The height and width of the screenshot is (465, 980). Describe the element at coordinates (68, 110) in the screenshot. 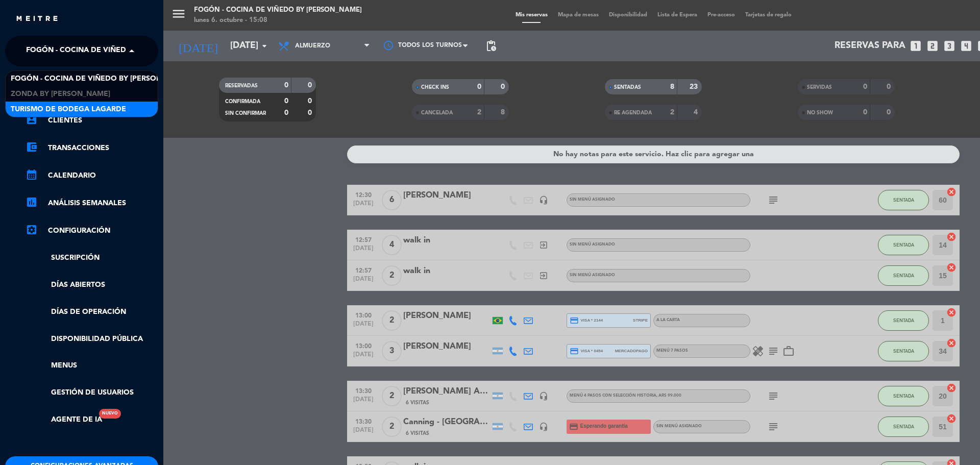

I see `span: Turismo de Bodega Lagarde` at that location.